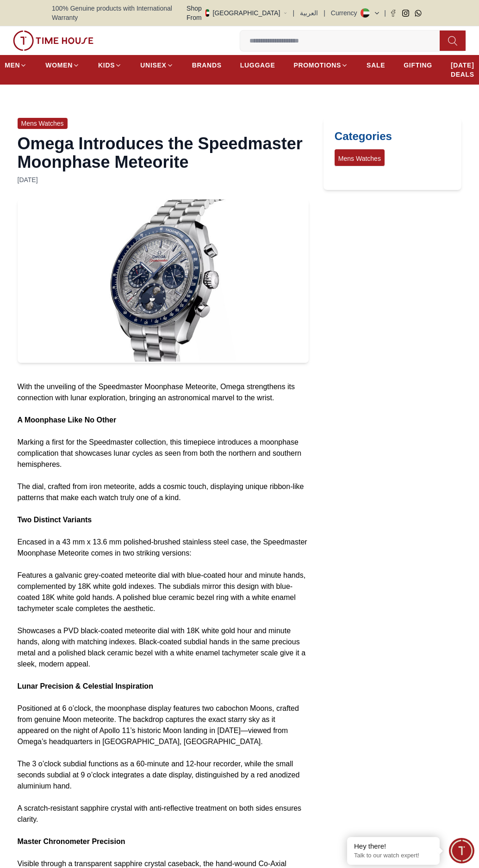 This screenshot has width=479, height=868. I want to click on p: Talk to our watch expert!, so click(393, 856).